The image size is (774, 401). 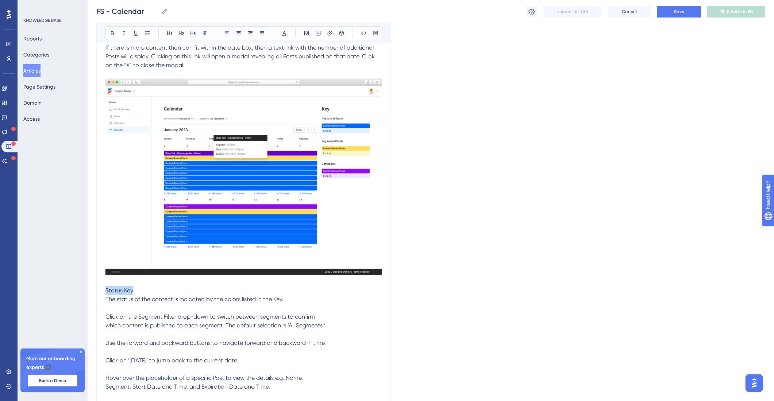 What do you see at coordinates (573, 12) in the screenshot?
I see `span: Unpublish in EN` at bounding box center [573, 12].